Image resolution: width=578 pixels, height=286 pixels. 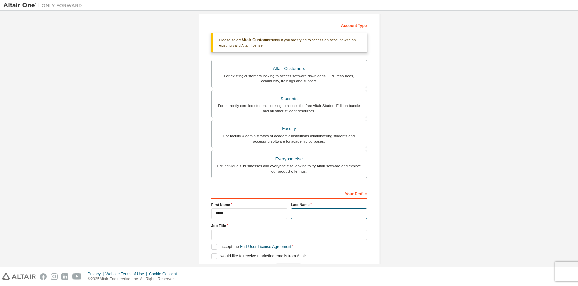 I want to click on a: End-User License Agreement, so click(x=266, y=247).